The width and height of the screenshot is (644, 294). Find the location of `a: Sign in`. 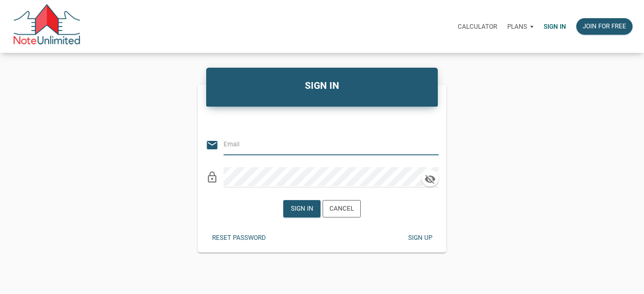

a: Sign in is located at coordinates (554, 26).